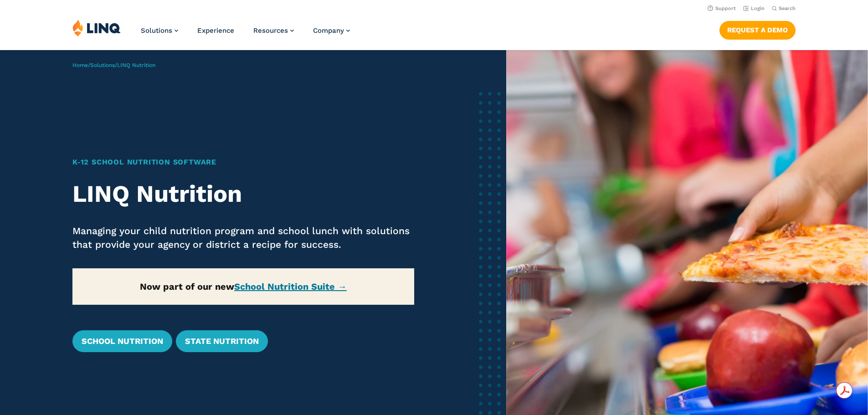 The height and width of the screenshot is (415, 868). What do you see at coordinates (122, 342) in the screenshot?
I see `a: School Nutrition` at bounding box center [122, 342].